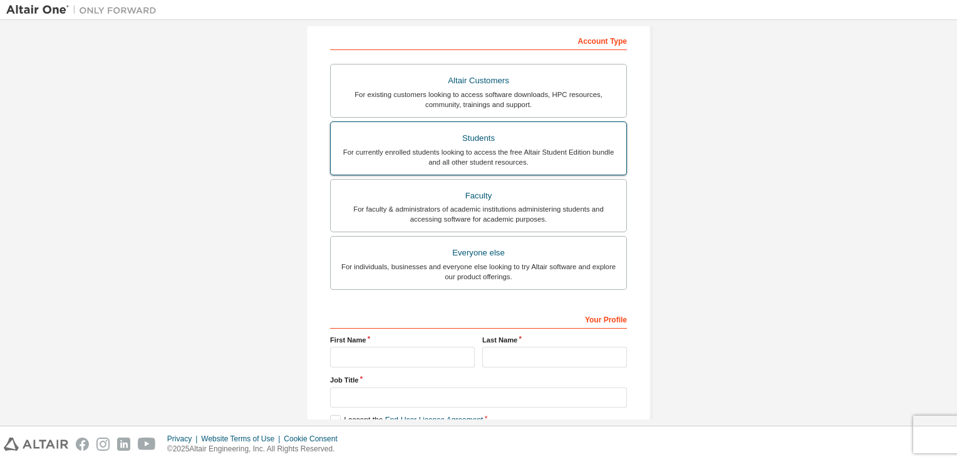 Image resolution: width=957 pixels, height=462 pixels. Describe the element at coordinates (554, 340) in the screenshot. I see `label: Last Name` at that location.